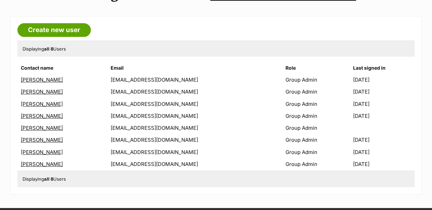 The image size is (432, 210). Describe the element at coordinates (383, 68) in the screenshot. I see `th: Last signed in` at that location.